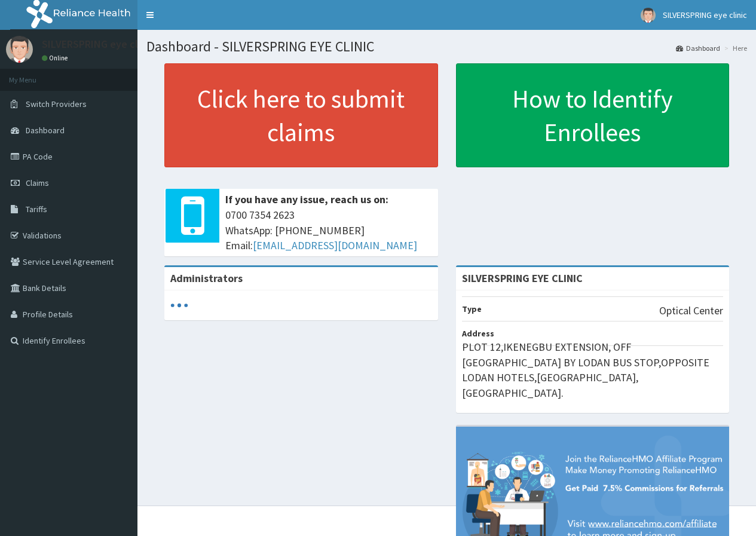 This screenshot has width=756, height=536. I want to click on a: Online, so click(57, 58).